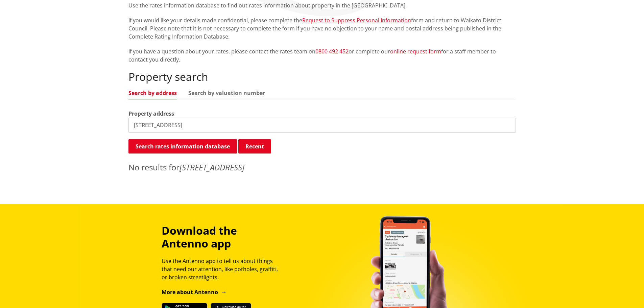  Describe the element at coordinates (223, 269) in the screenshot. I see `p: Use the Antenno app to tell us about things that need our attention, like potholes, graffiti, or ...` at that location.